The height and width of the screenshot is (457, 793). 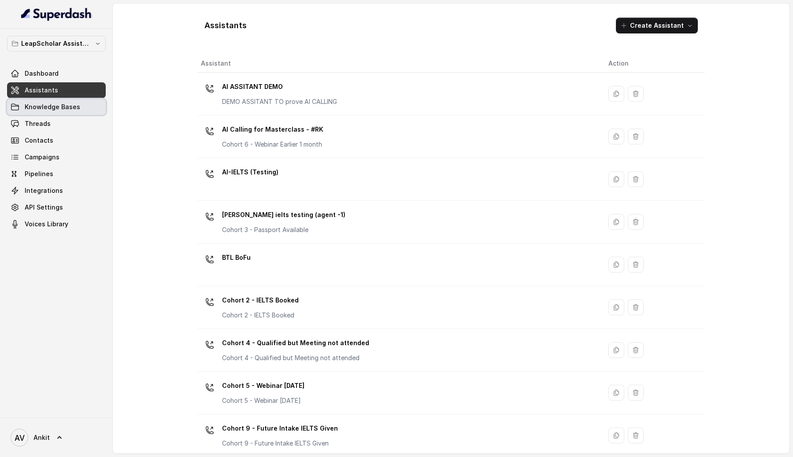 I want to click on p: DEMO ASSITANT TO prove AI CALLING, so click(x=279, y=102).